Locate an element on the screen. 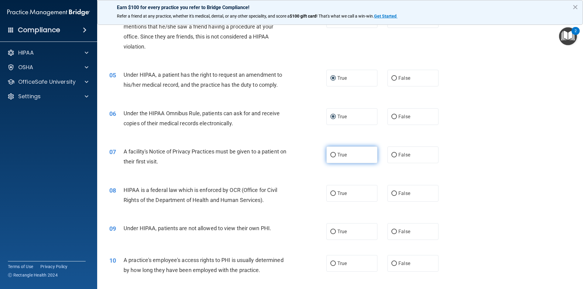 The width and height of the screenshot is (583, 289). a: OfficeSafe University is located at coordinates (48, 82).